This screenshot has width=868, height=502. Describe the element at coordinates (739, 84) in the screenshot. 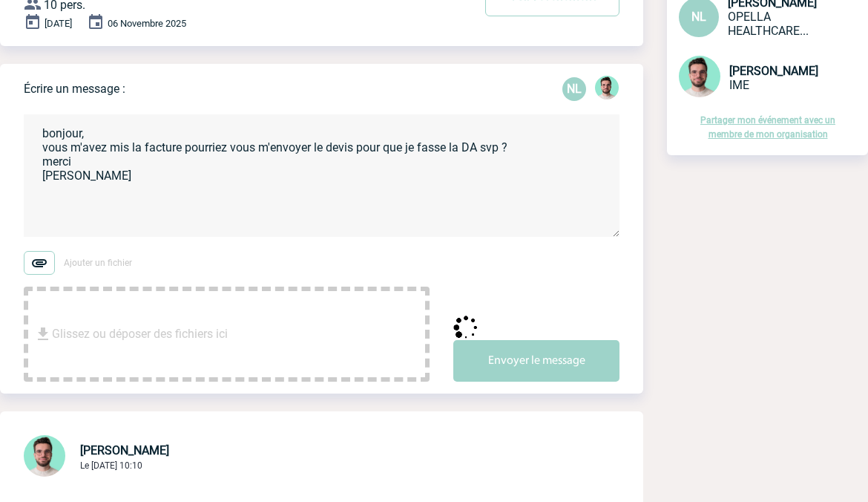

I see `span: IME` at that location.